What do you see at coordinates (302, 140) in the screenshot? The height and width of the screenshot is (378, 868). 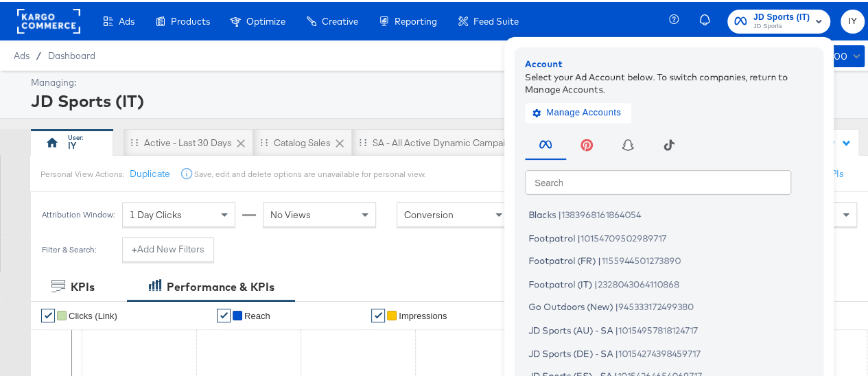 I see `div: Catalog Sales` at bounding box center [302, 140].